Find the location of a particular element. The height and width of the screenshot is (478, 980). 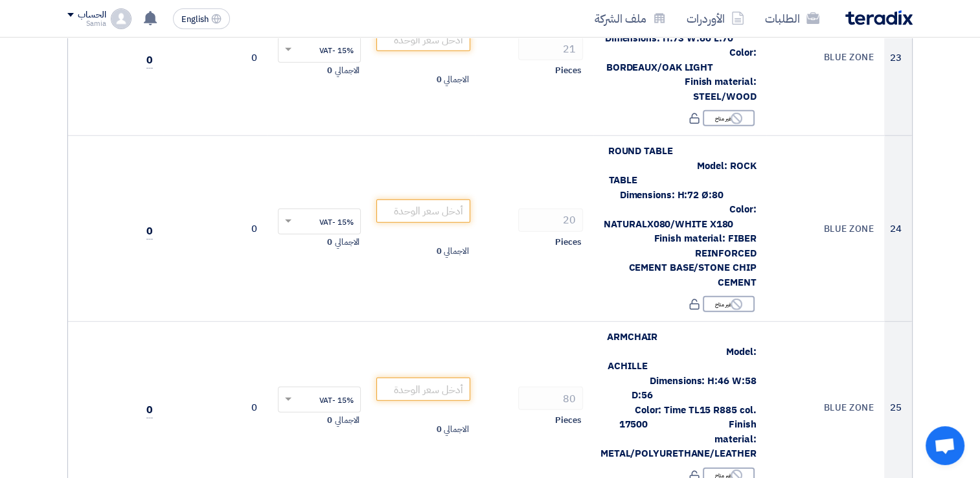

a: Open chat is located at coordinates (945, 445).